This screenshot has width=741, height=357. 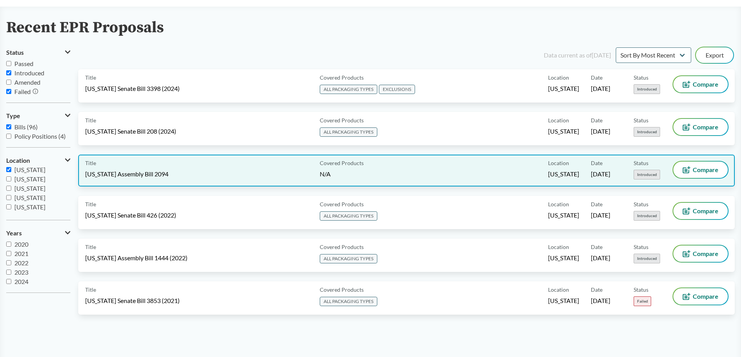 What do you see at coordinates (21, 244) in the screenshot?
I see `span: 2020` at bounding box center [21, 244].